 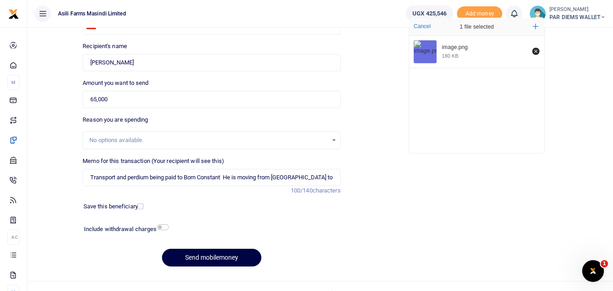 What do you see at coordinates (92, 14) in the screenshot?
I see `span: Asili Farms Masindi Limited` at bounding box center [92, 14].